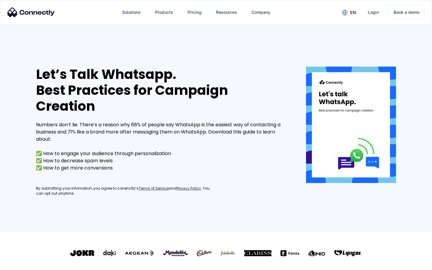  Describe the element at coordinates (194, 12) in the screenshot. I see `div: Pricing` at that location.